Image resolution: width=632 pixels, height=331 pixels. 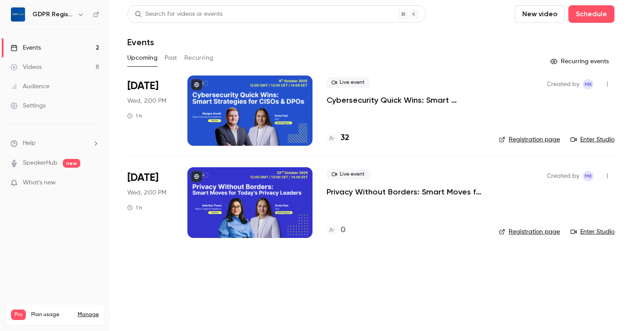 What do you see at coordinates (150, 202) in the screenshot?
I see `div: Oct 22 Wed, 2:00 PM (Europe/Tallinn)` at bounding box center [150, 202].